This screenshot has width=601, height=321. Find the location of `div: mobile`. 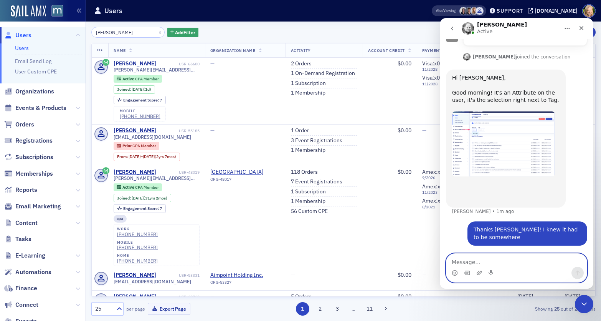

div: mobile is located at coordinates (137, 242).